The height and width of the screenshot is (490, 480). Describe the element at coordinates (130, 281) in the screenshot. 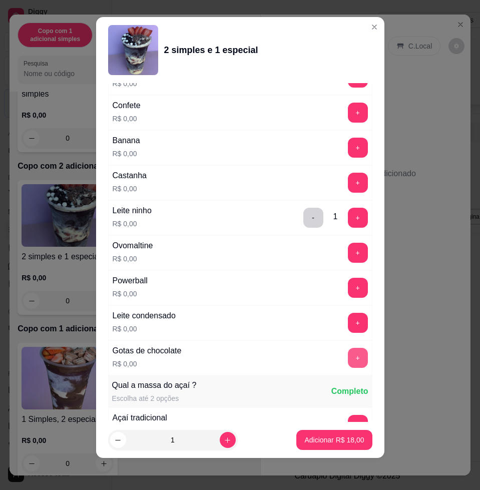

I see `div: Powerball` at that location.